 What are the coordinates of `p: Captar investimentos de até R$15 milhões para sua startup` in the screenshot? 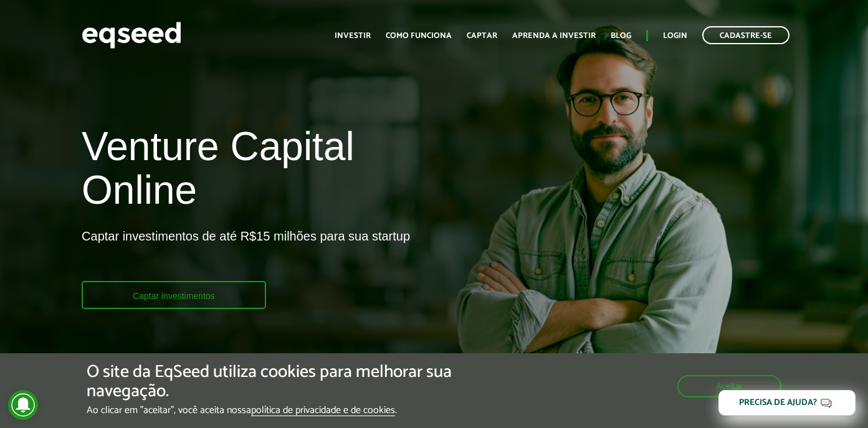 It's located at (246, 255).